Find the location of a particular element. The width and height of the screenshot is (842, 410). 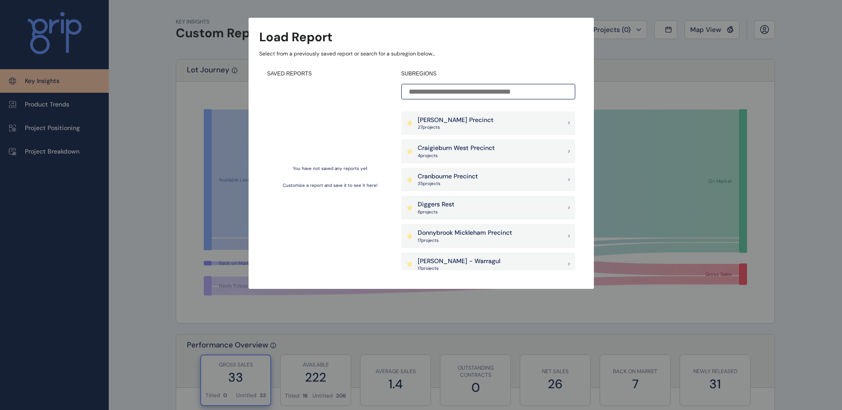

p: Select from a previously saved report or search for a subregion below... is located at coordinates (421, 54).